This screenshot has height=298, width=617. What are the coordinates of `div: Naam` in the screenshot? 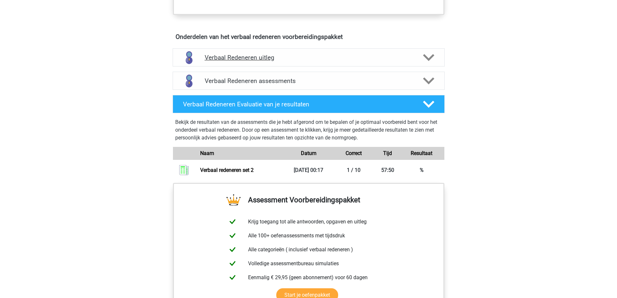 It's located at (240, 153).